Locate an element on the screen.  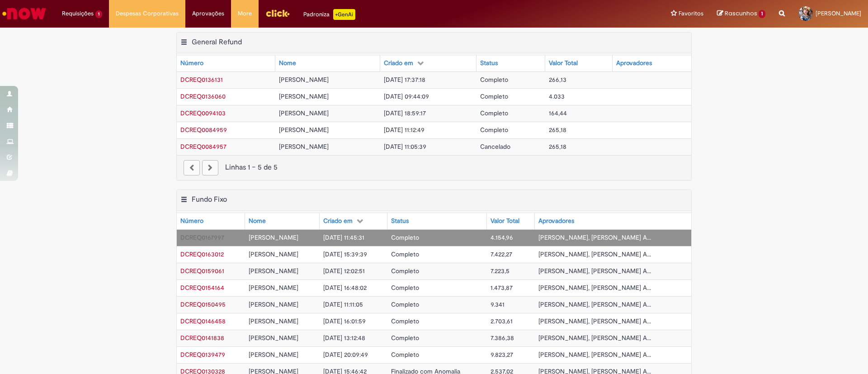
span: DCREQ0146458 is located at coordinates (203, 321).